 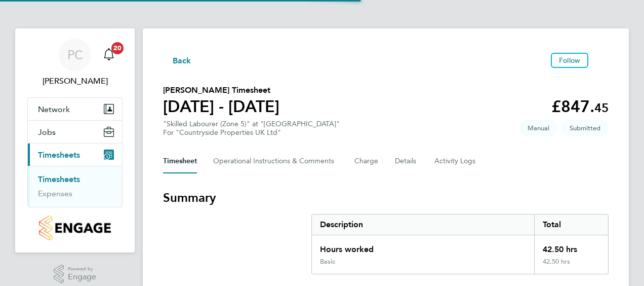 I want to click on nav: Main navigation, so click(x=75, y=141).